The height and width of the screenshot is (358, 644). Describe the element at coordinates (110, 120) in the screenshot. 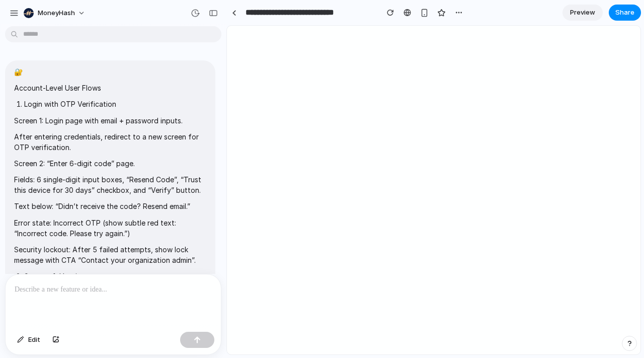

I see `p: Screen 1: Login page with email + password inputs.` at that location.